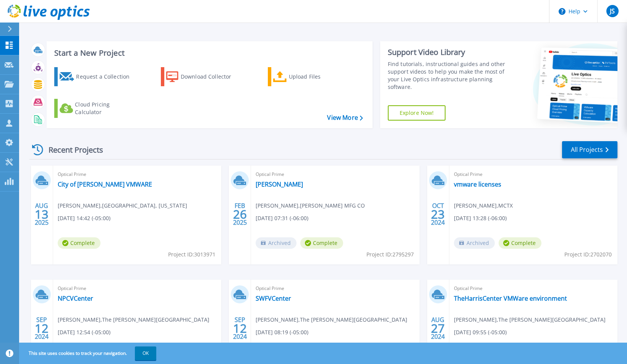 Image resolution: width=627 pixels, height=364 pixels. I want to click on div: AUG 2025, so click(42, 214).